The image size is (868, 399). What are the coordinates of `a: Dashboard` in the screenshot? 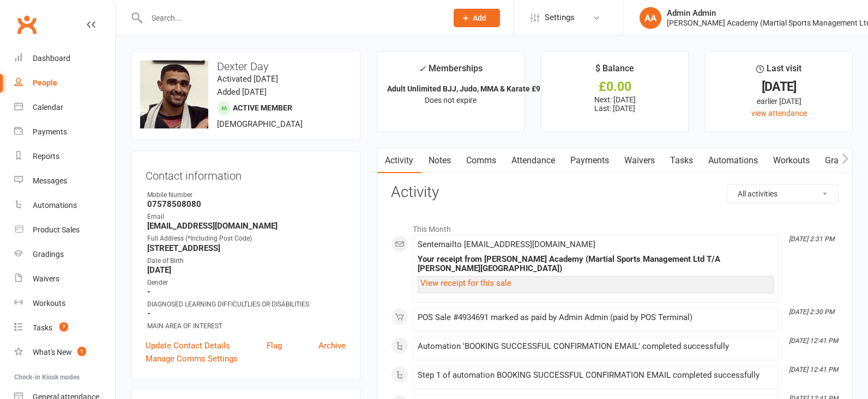 It's located at (64, 58).